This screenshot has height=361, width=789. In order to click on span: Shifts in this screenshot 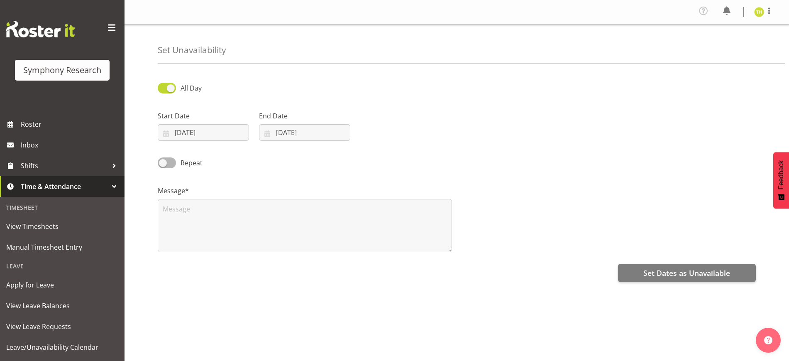, I will do `click(64, 166)`.